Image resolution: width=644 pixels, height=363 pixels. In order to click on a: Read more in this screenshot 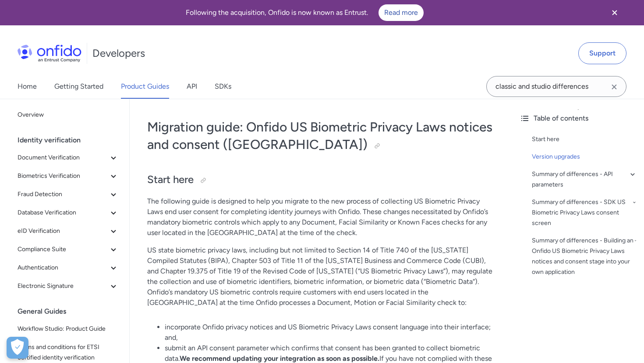, I will do `click(401, 13)`.